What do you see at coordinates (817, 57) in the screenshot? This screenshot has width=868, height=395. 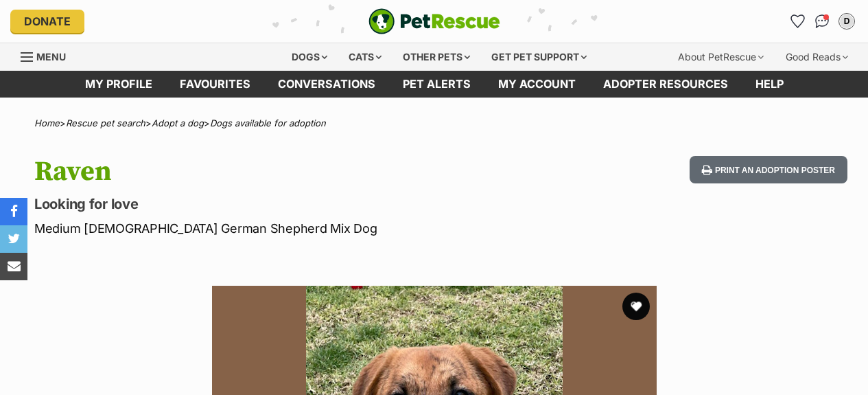 I see `div: Good Reads` at bounding box center [817, 57].